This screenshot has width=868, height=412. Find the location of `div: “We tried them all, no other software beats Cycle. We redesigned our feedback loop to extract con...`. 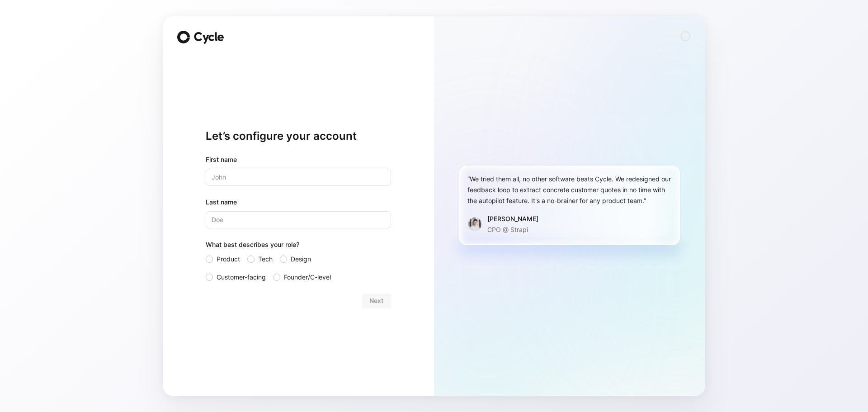

div: “We tried them all, no other software beats Cycle. We redesigned our feedback loop to extract con... is located at coordinates (570, 190).